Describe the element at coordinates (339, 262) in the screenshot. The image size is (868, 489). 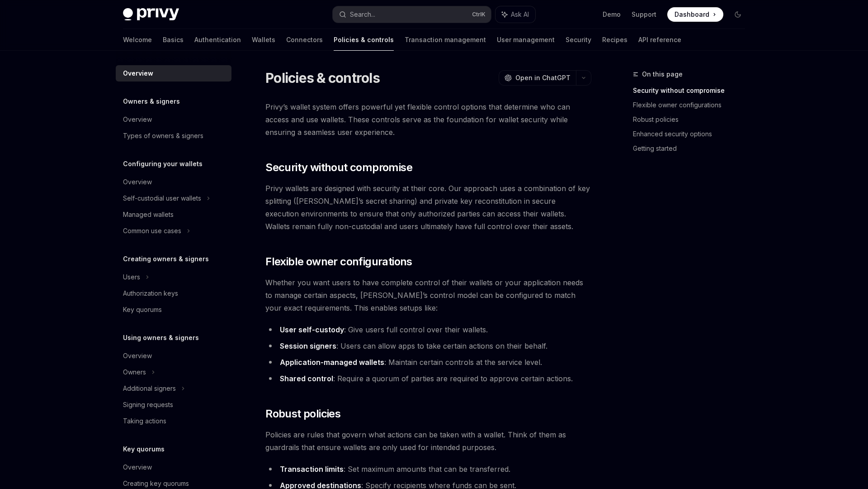
I see `span: Flexible owner configurations` at that location.